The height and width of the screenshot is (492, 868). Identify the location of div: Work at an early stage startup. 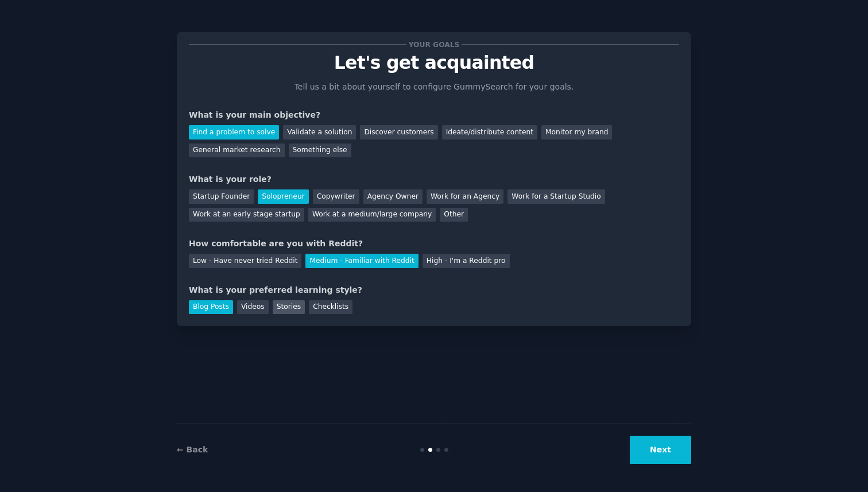
(246, 215).